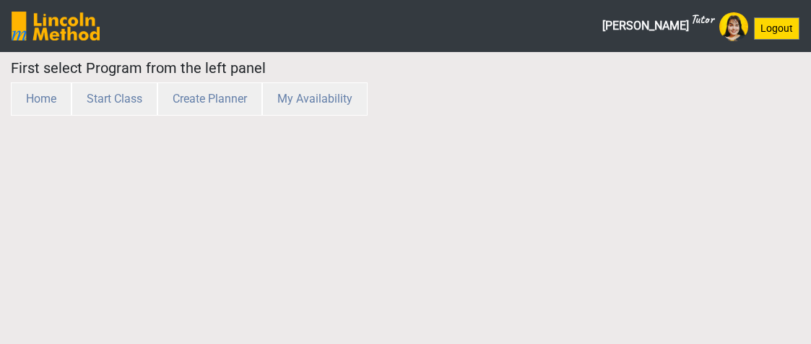 Image resolution: width=811 pixels, height=344 pixels. I want to click on sup: Tutor, so click(702, 19).